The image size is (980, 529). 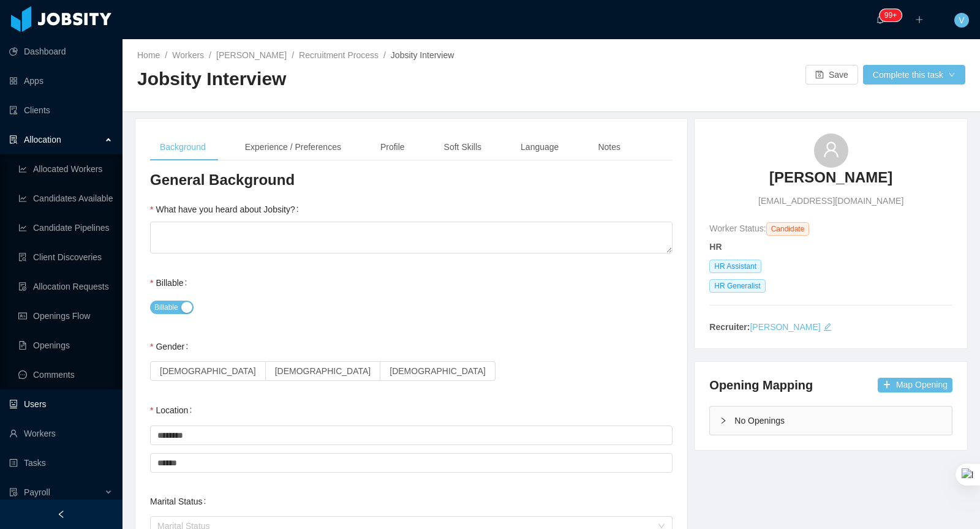 I want to click on a: Recruitment Process, so click(x=339, y=55).